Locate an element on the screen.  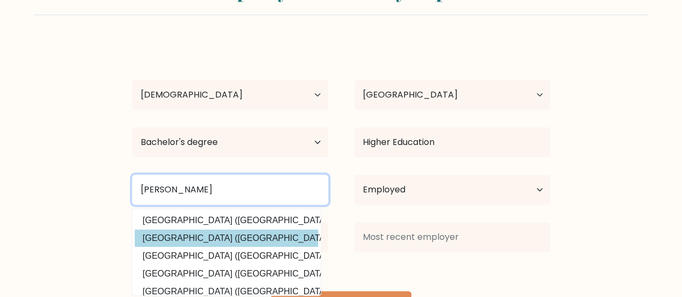
input: What did you study? is located at coordinates (452, 142).